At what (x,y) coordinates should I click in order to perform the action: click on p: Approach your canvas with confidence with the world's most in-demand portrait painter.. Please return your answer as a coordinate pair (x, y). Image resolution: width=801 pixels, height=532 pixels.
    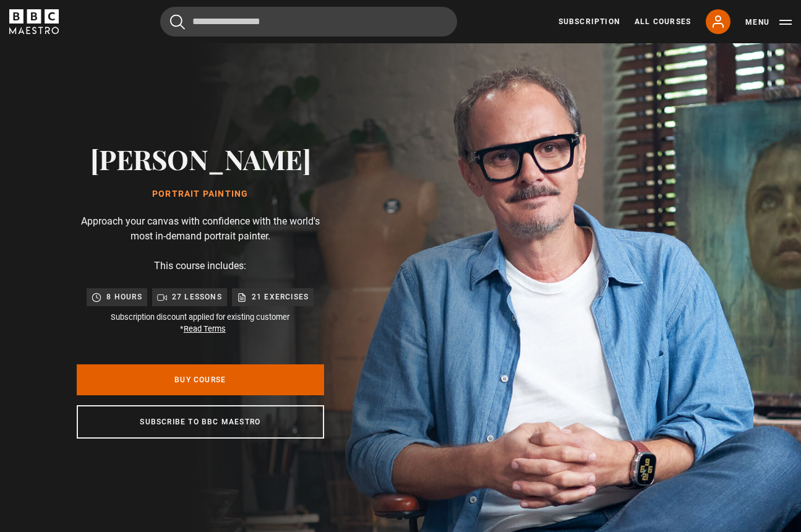
    Looking at the image, I should click on (201, 229).